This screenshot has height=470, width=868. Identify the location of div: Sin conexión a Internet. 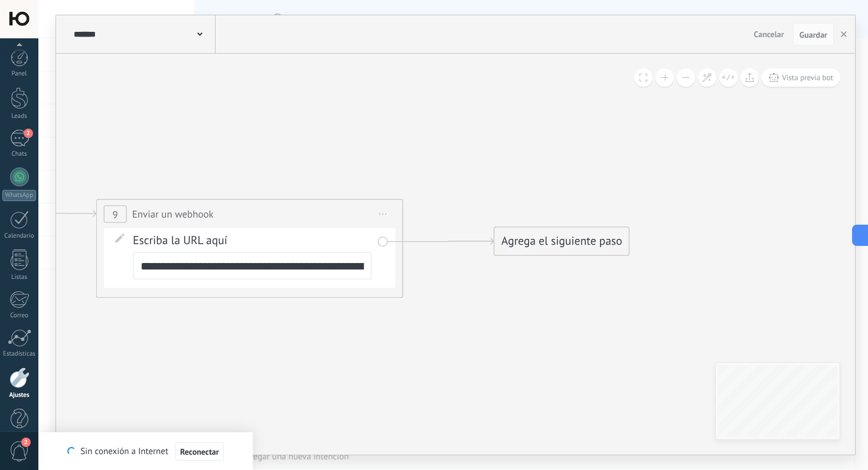
(145, 452).